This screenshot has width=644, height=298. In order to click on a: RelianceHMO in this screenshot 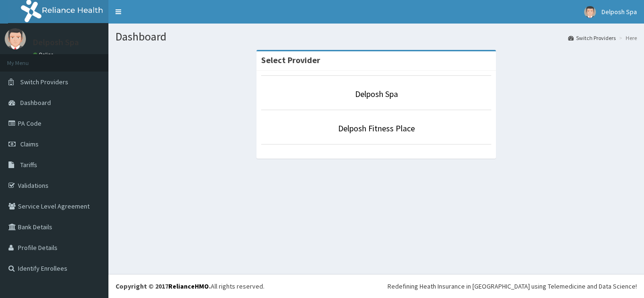, I will do `click(189, 286)`.